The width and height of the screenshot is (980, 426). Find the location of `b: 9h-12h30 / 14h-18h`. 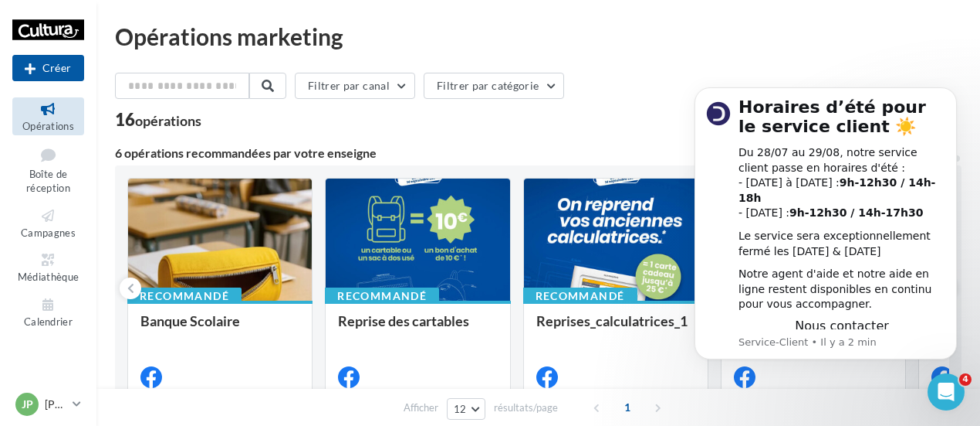

b: 9h-12h30 / 14h-18h is located at coordinates (166, 113).